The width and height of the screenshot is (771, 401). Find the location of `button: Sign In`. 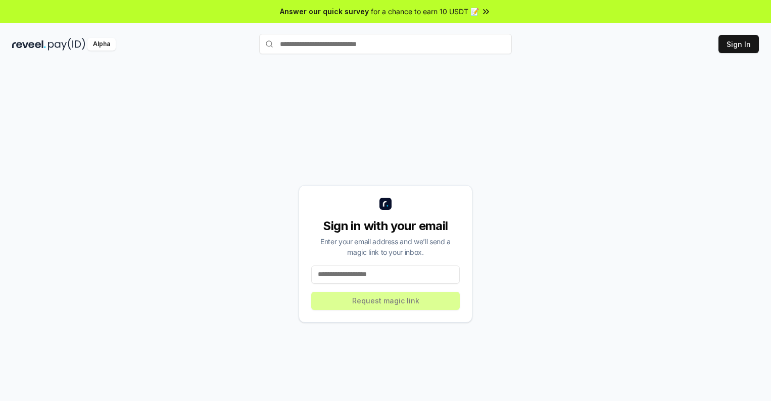

button: Sign In is located at coordinates (739, 44).